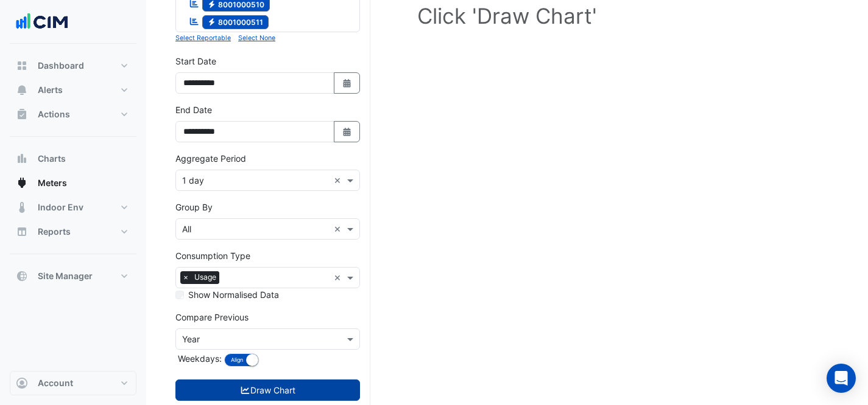 The height and width of the screenshot is (405, 868). Describe the element at coordinates (22, 159) in the screenshot. I see `app-icon: Charts` at that location.